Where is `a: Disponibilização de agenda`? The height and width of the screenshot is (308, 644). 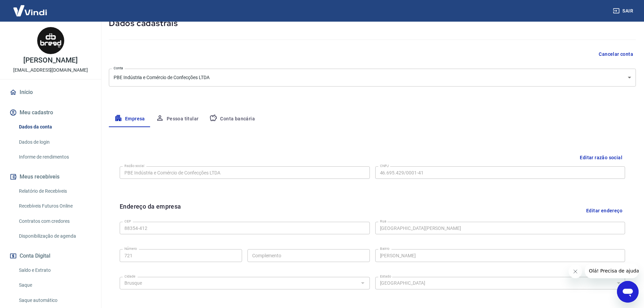 a: Disponibilização de agenda is located at coordinates (54, 236).